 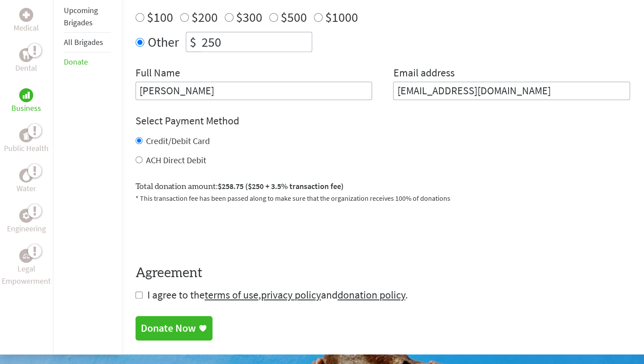 What do you see at coordinates (26, 55) in the screenshot?
I see `div: Dental` at bounding box center [26, 55].